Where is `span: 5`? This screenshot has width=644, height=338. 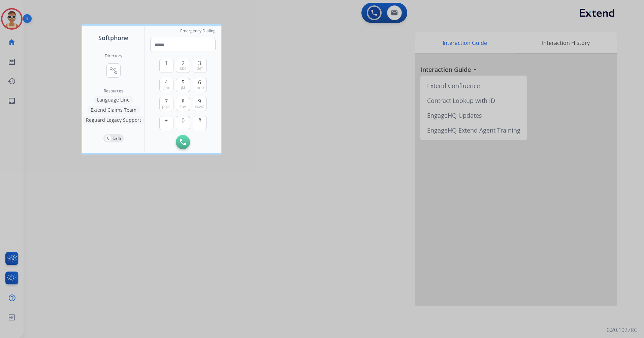 span: 5 is located at coordinates (183, 82).